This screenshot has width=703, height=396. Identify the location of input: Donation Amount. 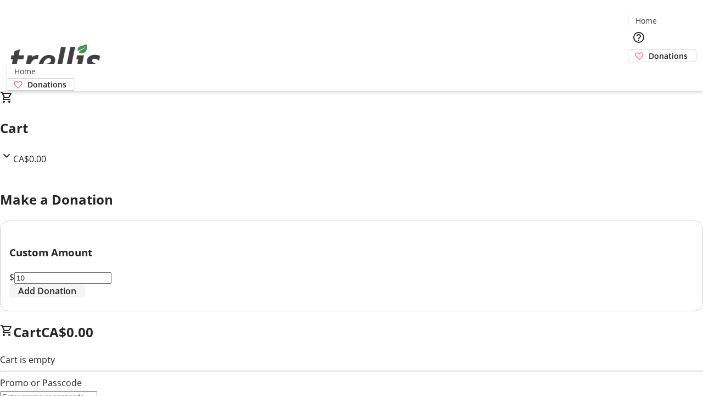
(63, 277).